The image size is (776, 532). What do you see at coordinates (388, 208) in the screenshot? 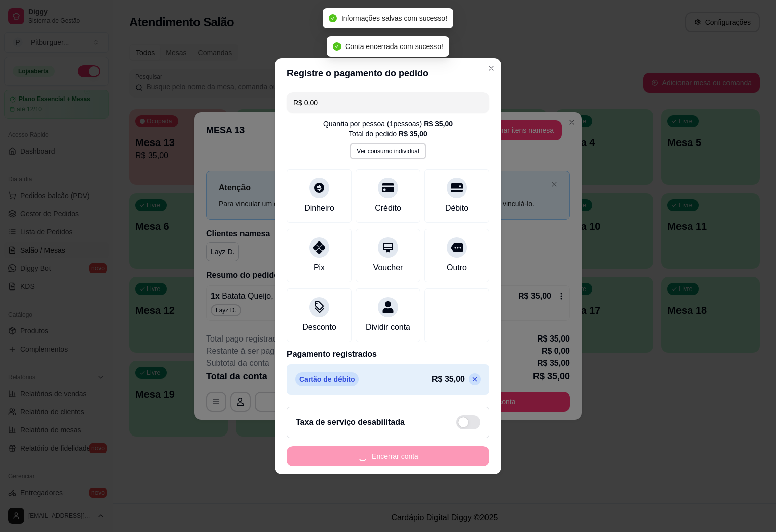
I see `div: Crédito` at bounding box center [388, 208].